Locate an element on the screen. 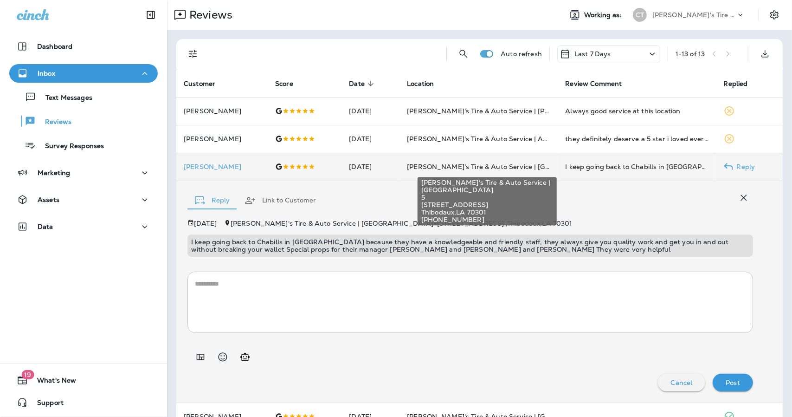  p: Cancel is located at coordinates (682, 382).